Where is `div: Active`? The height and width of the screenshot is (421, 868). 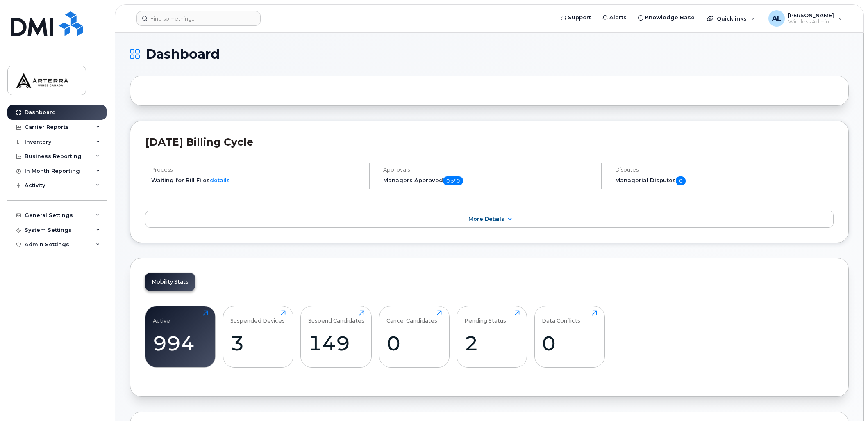
div: Active is located at coordinates (161, 316).